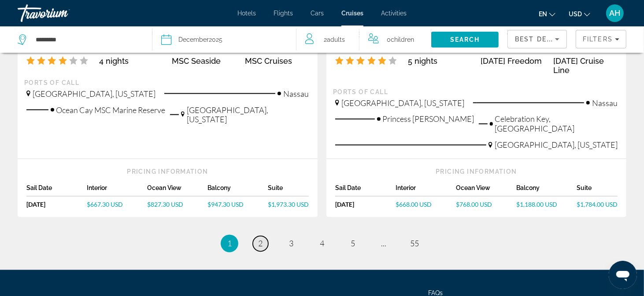  Describe the element at coordinates (394, 13) in the screenshot. I see `a: Activities` at that location.